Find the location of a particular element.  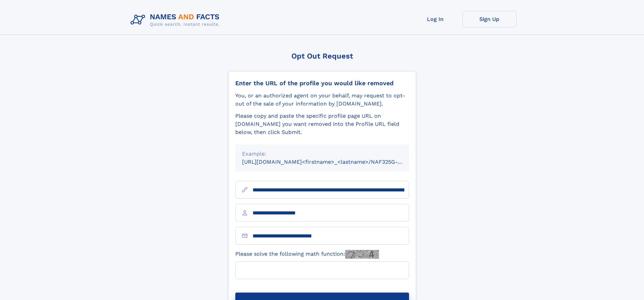

label: Please solve the following math function: is located at coordinates (307, 254).